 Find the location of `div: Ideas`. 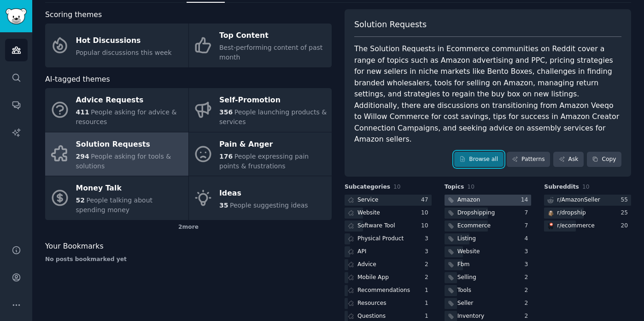

div: Ideas is located at coordinates (263, 193).